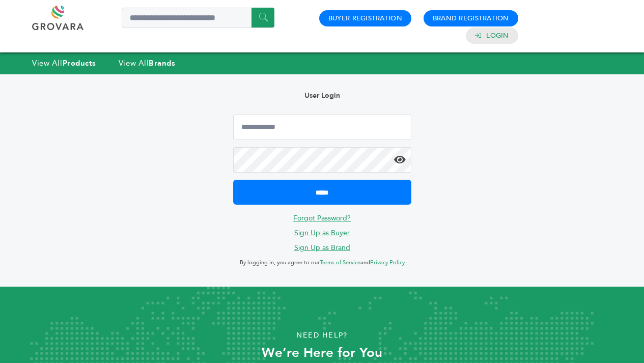 The image size is (644, 363). I want to click on a: Buyer Registration, so click(365, 19).